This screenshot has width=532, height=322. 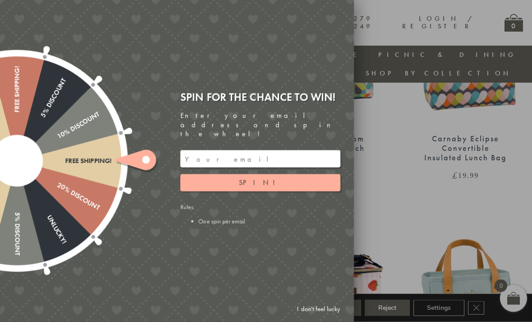 I want to click on input: Your email, so click(x=260, y=159).